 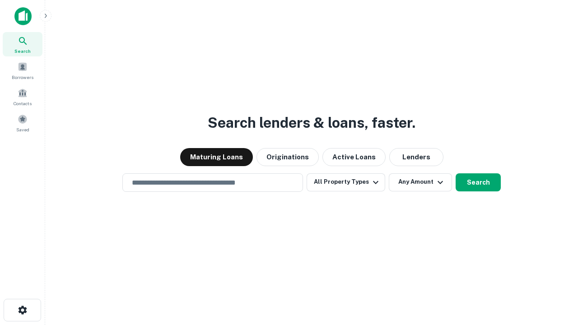 I want to click on div: Chat Widget, so click(x=556, y=275).